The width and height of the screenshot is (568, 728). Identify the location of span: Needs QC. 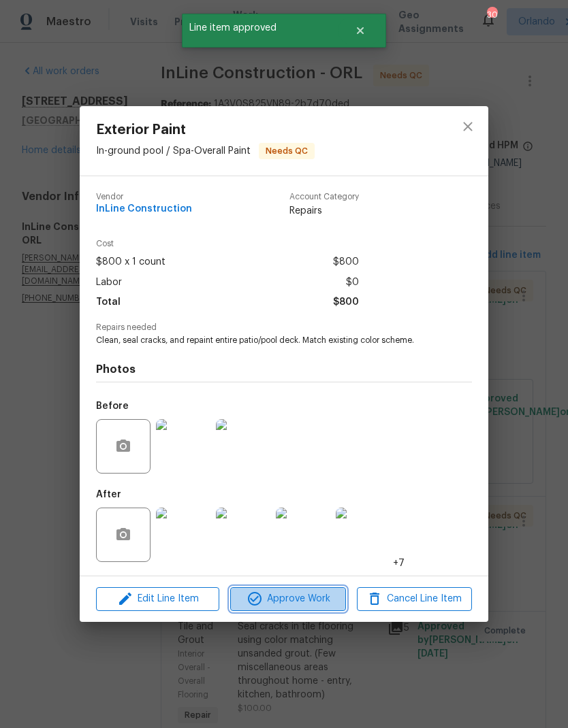
(286, 151).